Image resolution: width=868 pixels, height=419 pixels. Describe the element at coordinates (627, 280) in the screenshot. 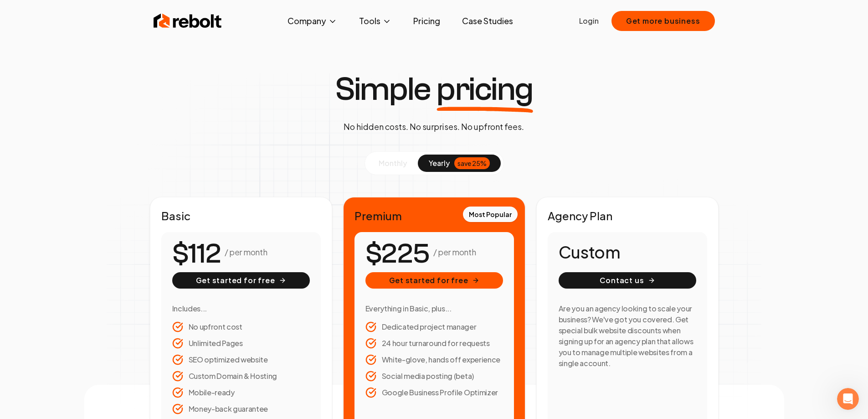

I see `a: Contact us` at that location.